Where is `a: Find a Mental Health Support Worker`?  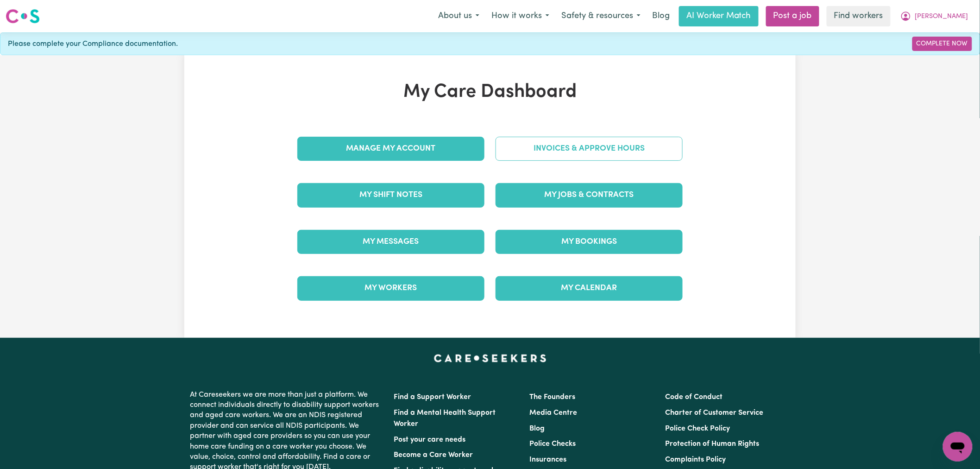
a: Find a Mental Health Support Worker is located at coordinates (445, 419).